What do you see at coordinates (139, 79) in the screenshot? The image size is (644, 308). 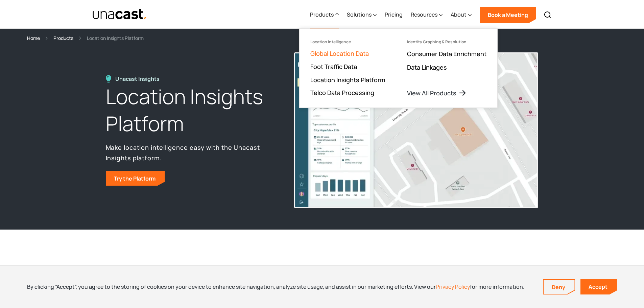 I see `div: Unacast Insights` at bounding box center [139, 79].